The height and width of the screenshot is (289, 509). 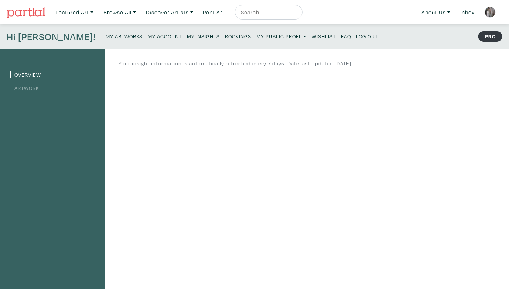 What do you see at coordinates (467, 12) in the screenshot?
I see `a: Inbox` at bounding box center [467, 12].